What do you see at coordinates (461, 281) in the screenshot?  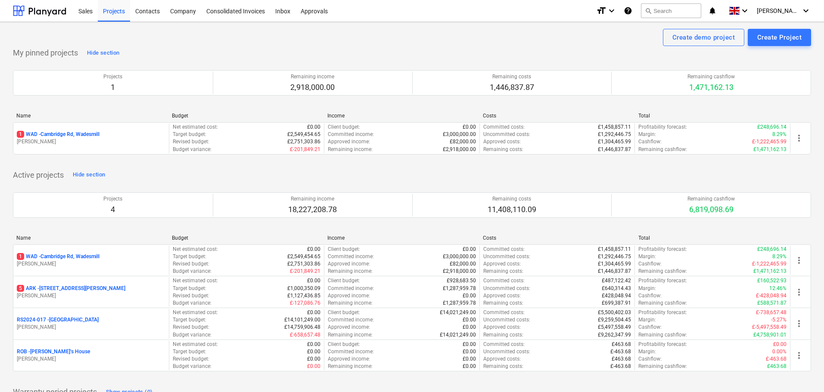 I see `p: £928,683.50` at bounding box center [461, 281].